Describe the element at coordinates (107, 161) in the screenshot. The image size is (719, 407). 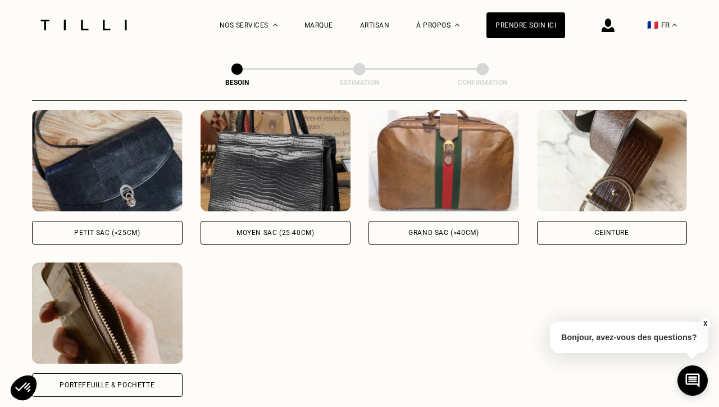
I see `img: Tilli retouche votre Petit sac (<25cm)` at that location.